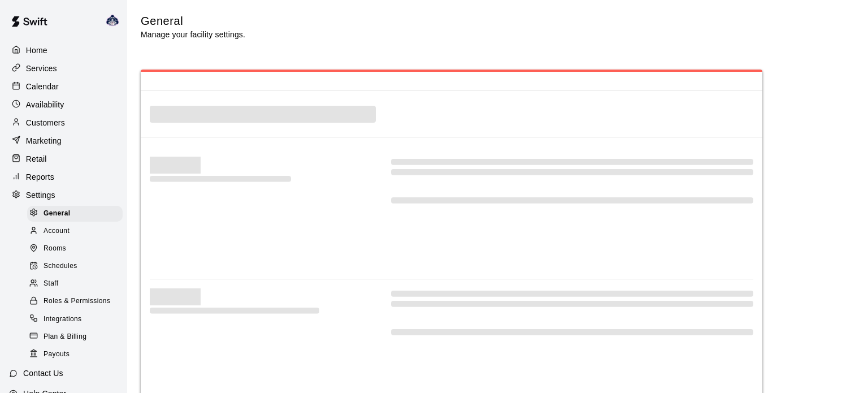  What do you see at coordinates (77, 231) in the screenshot?
I see `a: Account` at bounding box center [77, 231].